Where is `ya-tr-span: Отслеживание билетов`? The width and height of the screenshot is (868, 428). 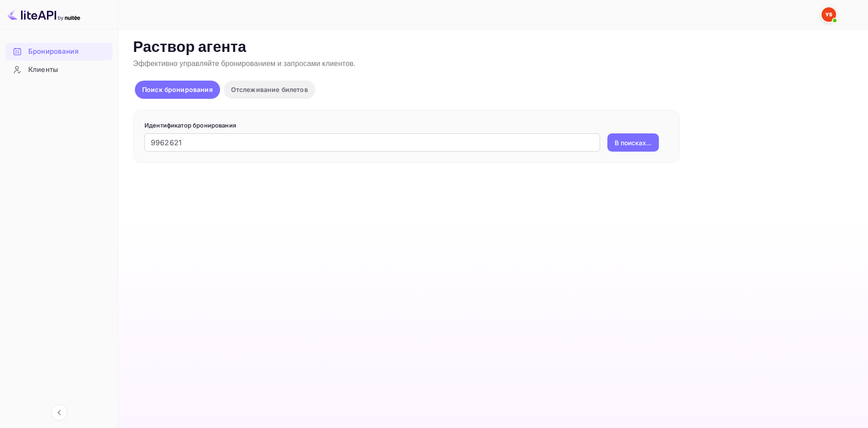 ya-tr-span: Отслеживание билетов is located at coordinates (269, 90).